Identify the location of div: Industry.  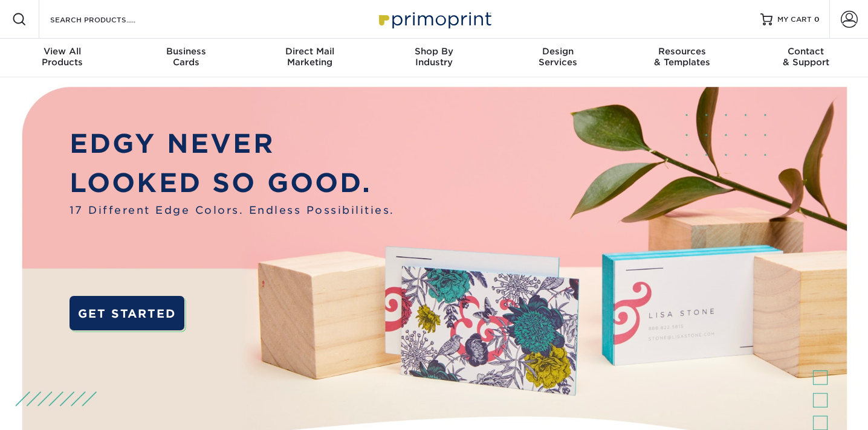
(433, 57).